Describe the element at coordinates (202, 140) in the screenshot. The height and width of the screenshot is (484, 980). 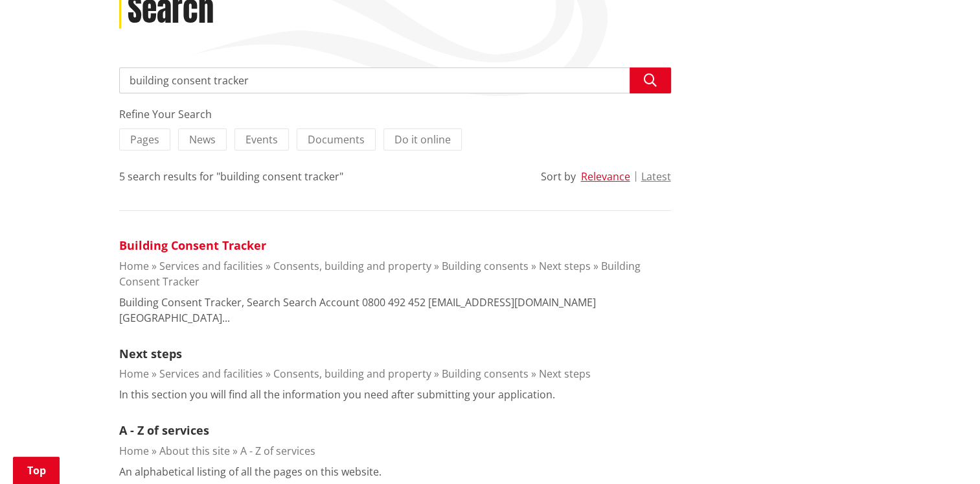
I see `span: News` at that location.